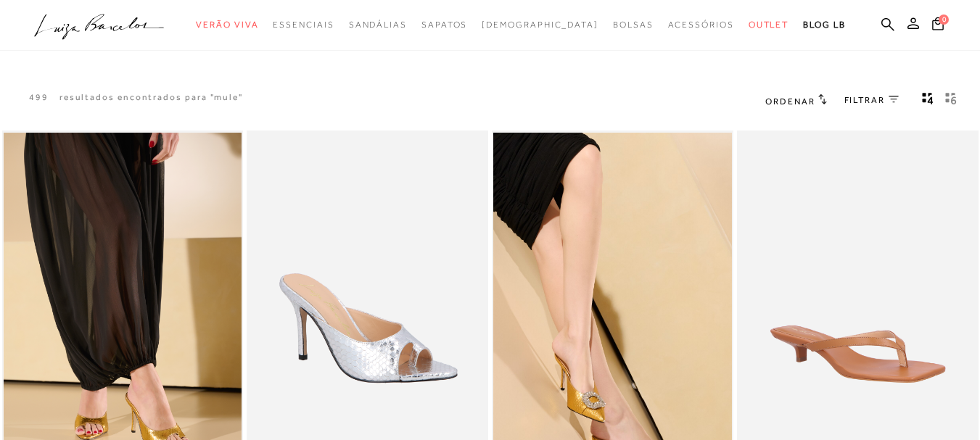  I want to click on span: Acessórios, so click(700, 25).